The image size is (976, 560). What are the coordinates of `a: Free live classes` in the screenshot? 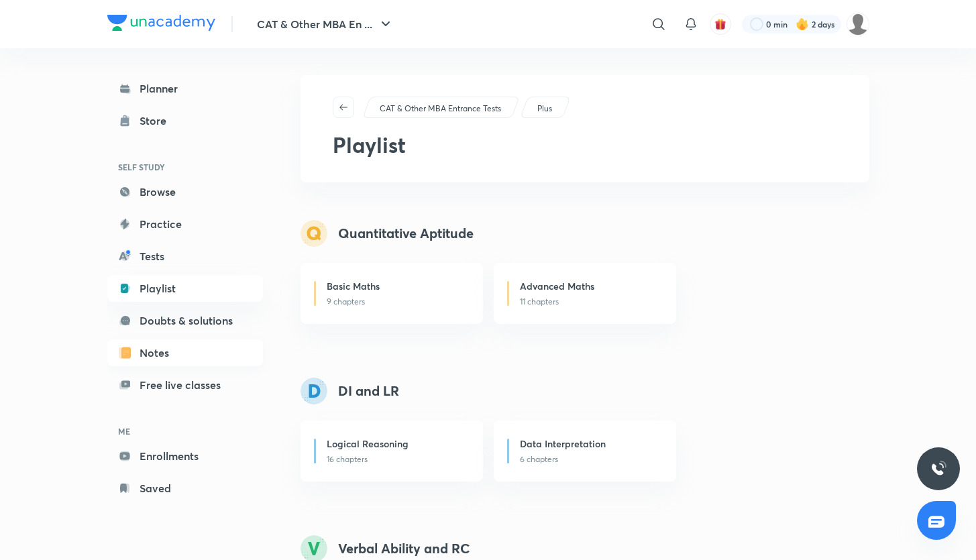 It's located at (186, 385).